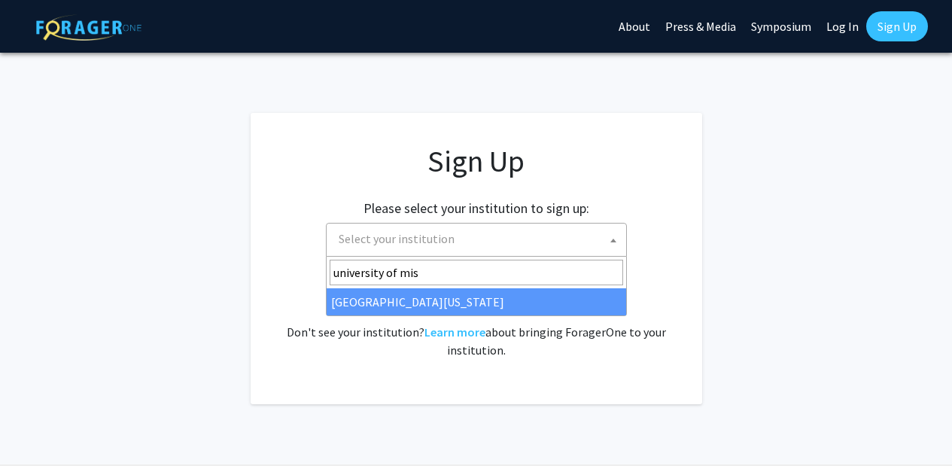 The width and height of the screenshot is (952, 475). Describe the element at coordinates (476, 161) in the screenshot. I see `h1: Sign Up` at that location.